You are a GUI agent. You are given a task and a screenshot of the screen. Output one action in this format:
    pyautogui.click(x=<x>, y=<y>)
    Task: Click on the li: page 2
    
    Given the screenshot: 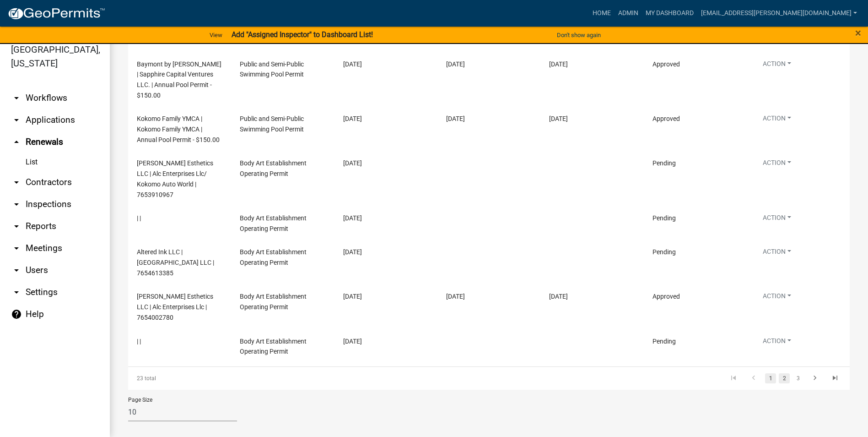 What is the action you would take?
    pyautogui.click(x=784, y=378)
    